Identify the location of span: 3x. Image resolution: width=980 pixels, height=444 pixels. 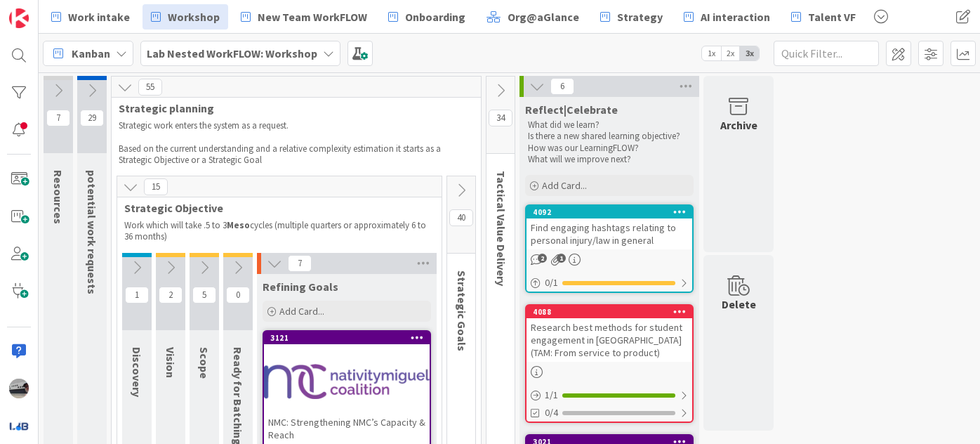
(749, 53).